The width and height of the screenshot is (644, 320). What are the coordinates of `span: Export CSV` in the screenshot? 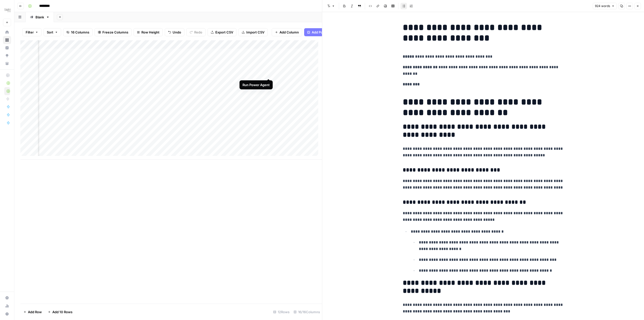 It's located at (224, 32).